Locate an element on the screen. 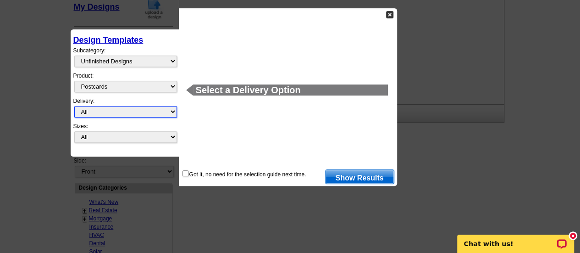 The image size is (580, 253). h1: Select a Delivery Option is located at coordinates (290, 89).